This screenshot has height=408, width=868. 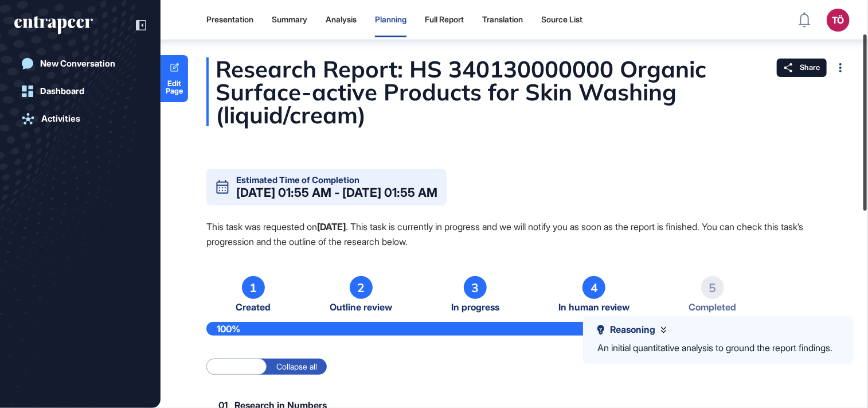 What do you see at coordinates (80, 64) in the screenshot?
I see `a: New Conversation` at bounding box center [80, 64].